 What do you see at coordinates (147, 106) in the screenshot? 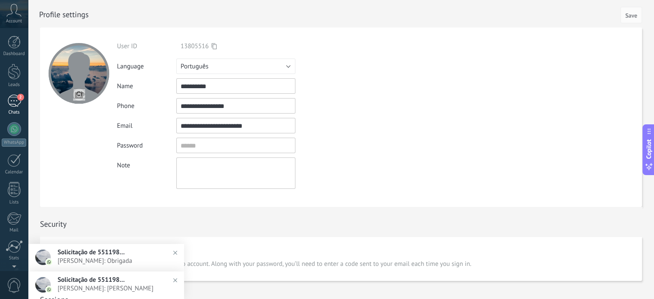
I see `div: Phone` at bounding box center [147, 106].